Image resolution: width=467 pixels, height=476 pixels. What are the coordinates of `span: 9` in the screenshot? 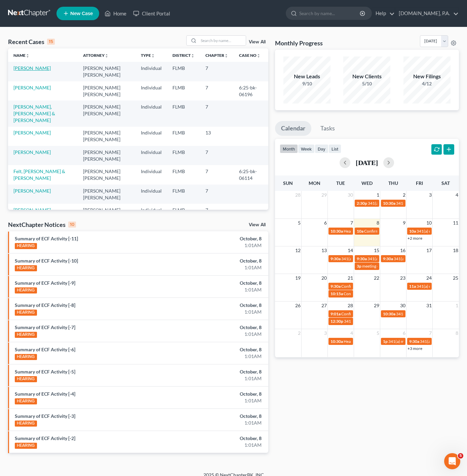 It's located at (404, 223).